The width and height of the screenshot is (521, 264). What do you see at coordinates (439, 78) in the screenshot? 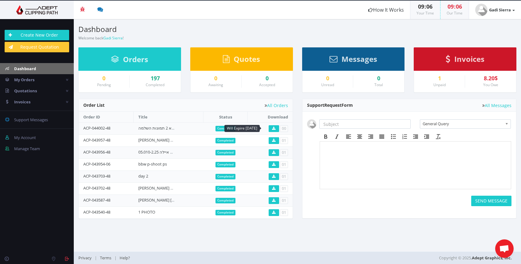
I see `a: 1` at bounding box center [439, 78].